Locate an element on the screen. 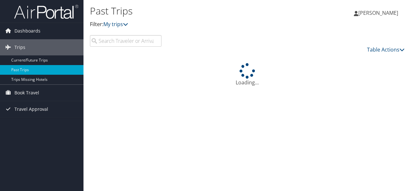  div: Loading... is located at coordinates (247, 75).